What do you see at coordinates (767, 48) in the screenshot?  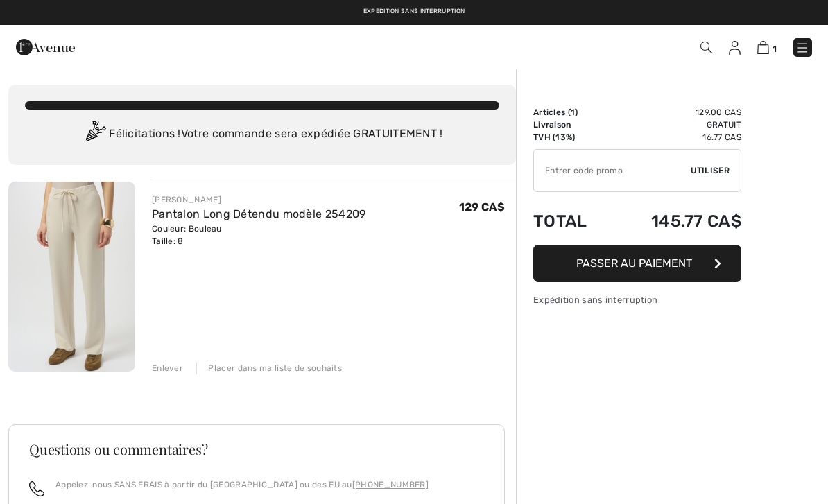 I see `a: 1` at bounding box center [767, 48].